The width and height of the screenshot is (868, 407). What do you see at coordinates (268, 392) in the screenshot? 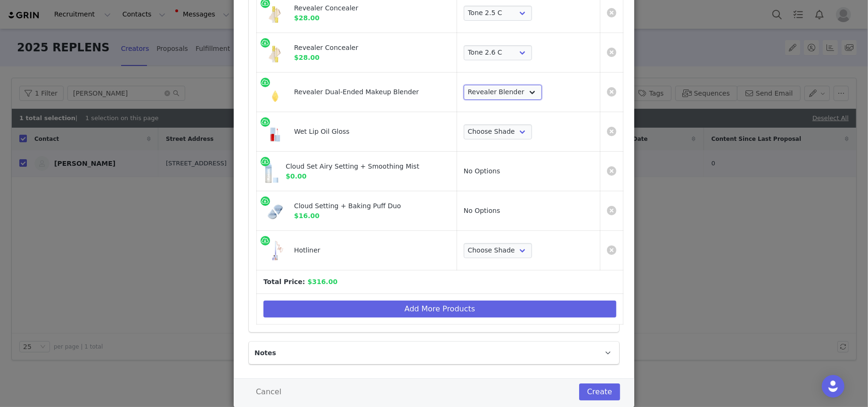
I see `button: Cancel` at bounding box center [268, 392].